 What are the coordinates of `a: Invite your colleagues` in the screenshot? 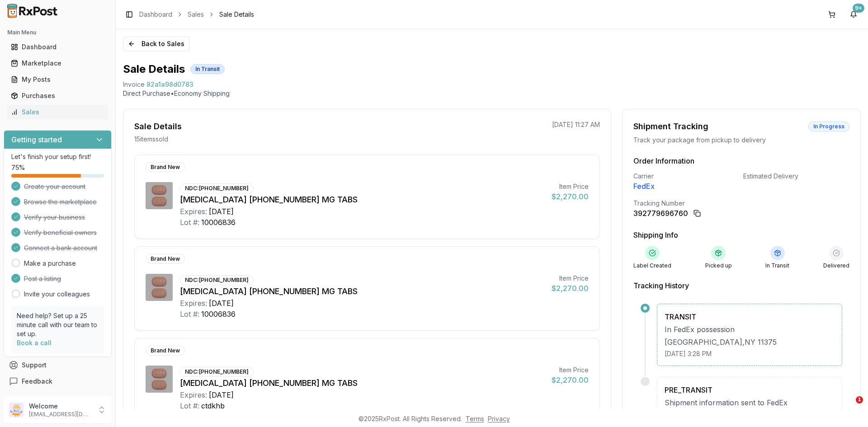 It's located at (57, 294).